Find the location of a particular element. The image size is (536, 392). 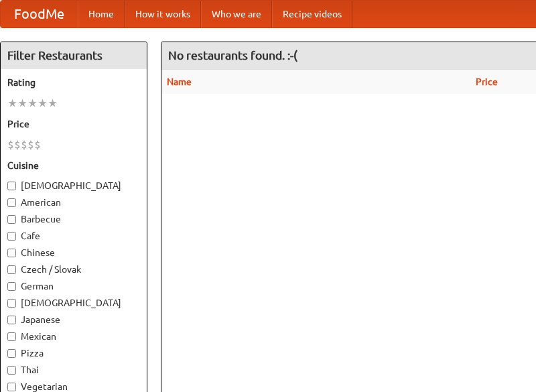

input: Mexican is located at coordinates (11, 337).